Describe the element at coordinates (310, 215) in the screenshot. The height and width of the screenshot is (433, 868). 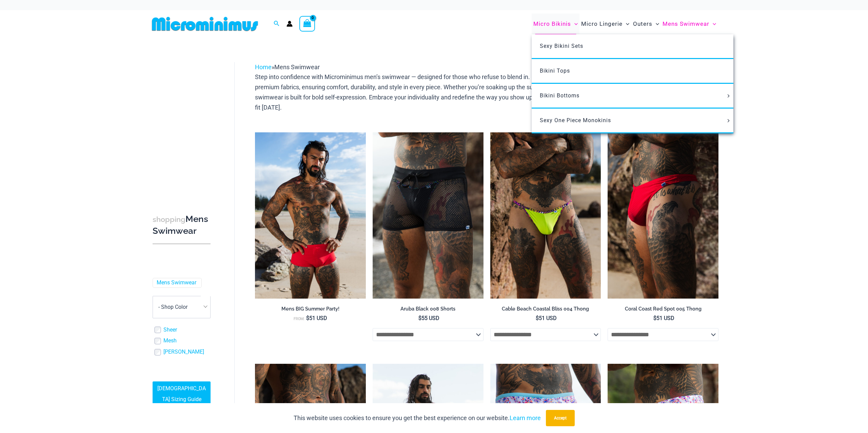
I see `a: Bondi Red Spot 007 Trunks 06Bondi Red Spot 007 Trunks 11Bondi Red Spot 007 Trunks 11` at that location.